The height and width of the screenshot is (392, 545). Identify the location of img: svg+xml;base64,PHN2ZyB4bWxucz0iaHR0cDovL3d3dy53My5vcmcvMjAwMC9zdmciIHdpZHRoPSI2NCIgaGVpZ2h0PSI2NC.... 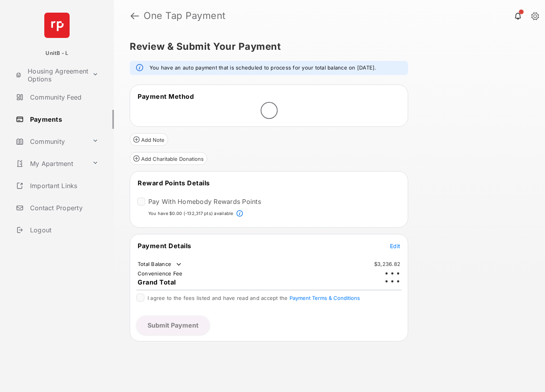
(57, 25).